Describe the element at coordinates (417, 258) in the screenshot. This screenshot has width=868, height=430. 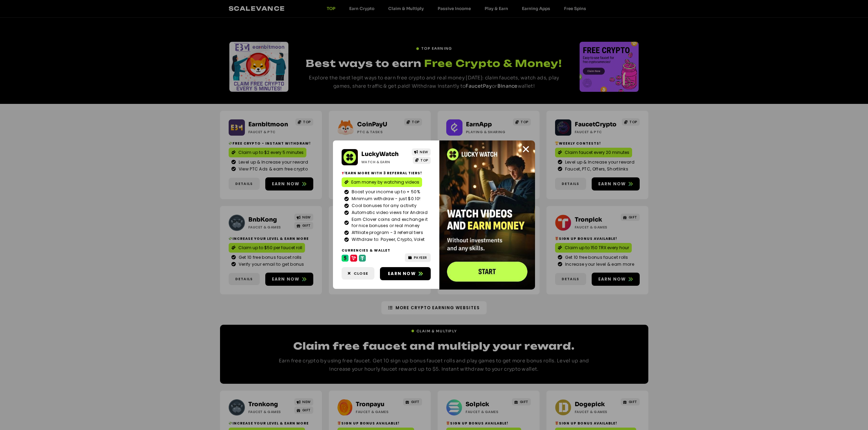
I see `a: PAYEER` at that location.